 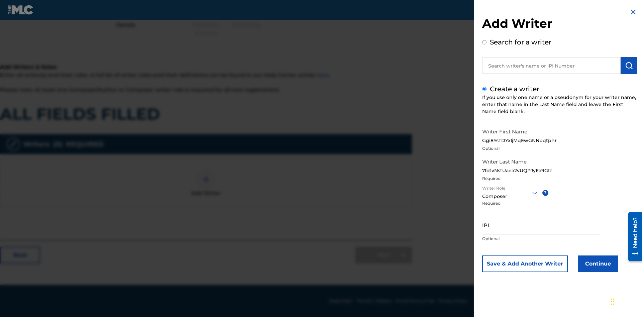 I want to click on input: Search writer's name or IPI Number, so click(x=552, y=66).